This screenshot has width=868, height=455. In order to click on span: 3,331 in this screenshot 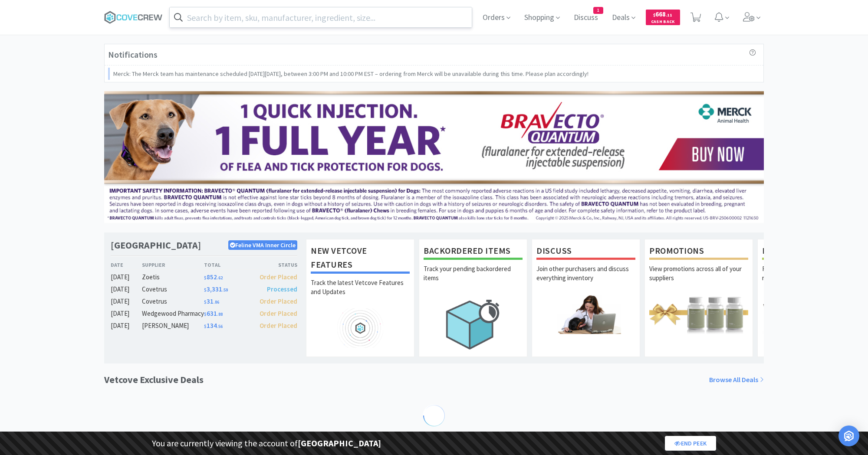, I will do `click(215, 289)`.